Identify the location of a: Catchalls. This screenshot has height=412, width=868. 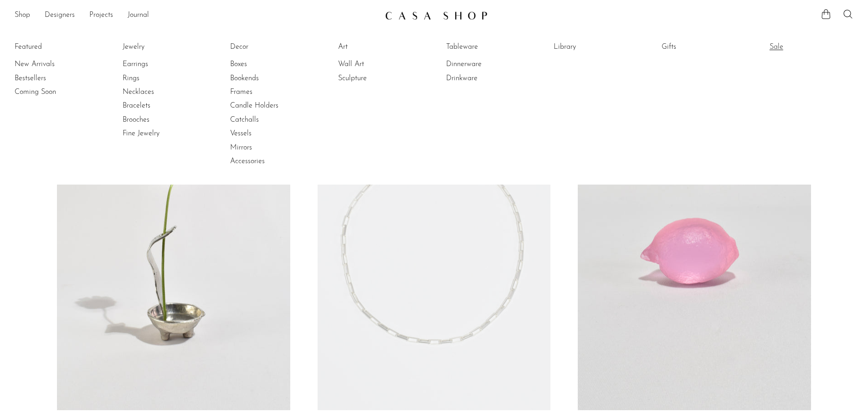
(265, 120).